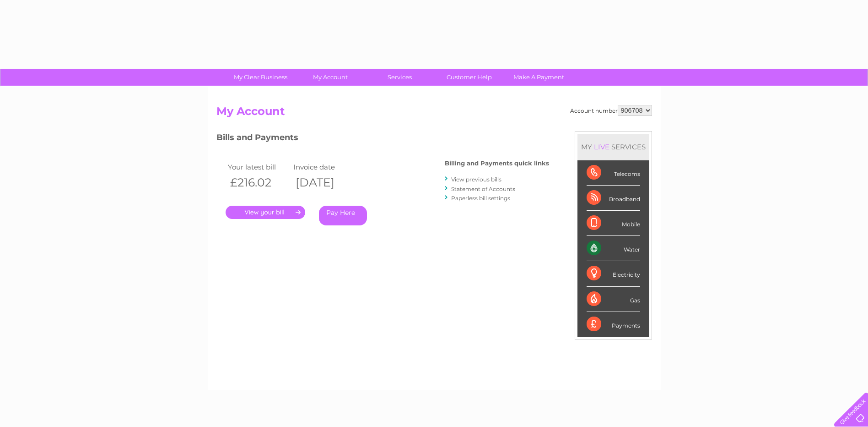 The width and height of the screenshot is (868, 427). Describe the element at coordinates (497, 163) in the screenshot. I see `h4: Billing and Payments quick links` at that location.